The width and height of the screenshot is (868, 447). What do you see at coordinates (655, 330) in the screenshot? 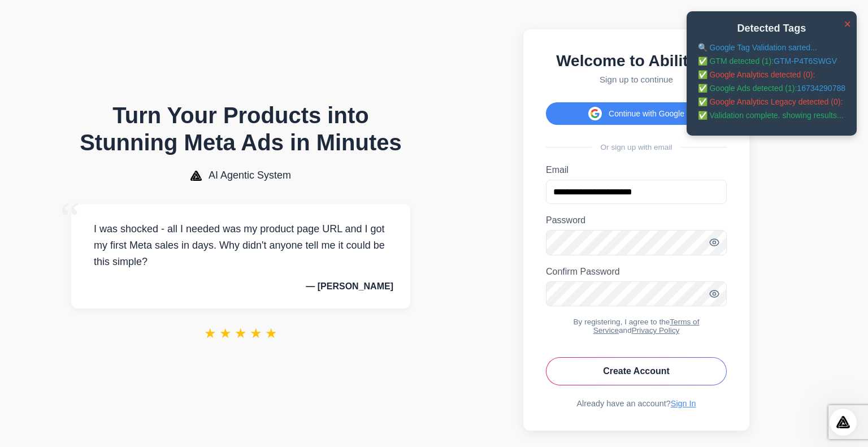
I see `a: Privacy Policy` at bounding box center [655, 330].